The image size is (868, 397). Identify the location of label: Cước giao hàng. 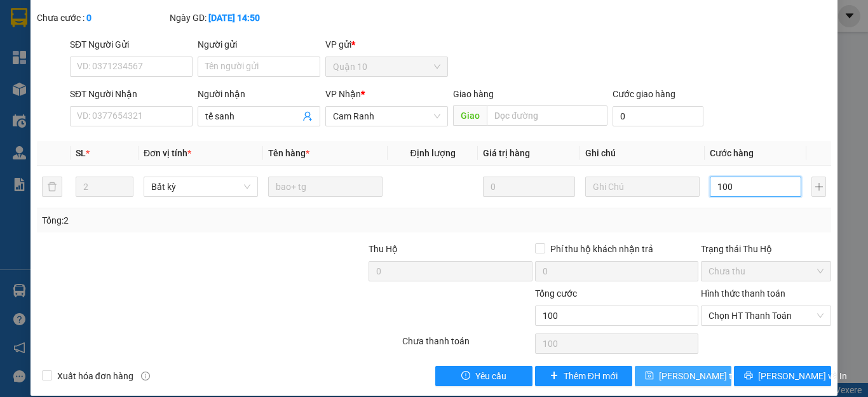
(643, 94).